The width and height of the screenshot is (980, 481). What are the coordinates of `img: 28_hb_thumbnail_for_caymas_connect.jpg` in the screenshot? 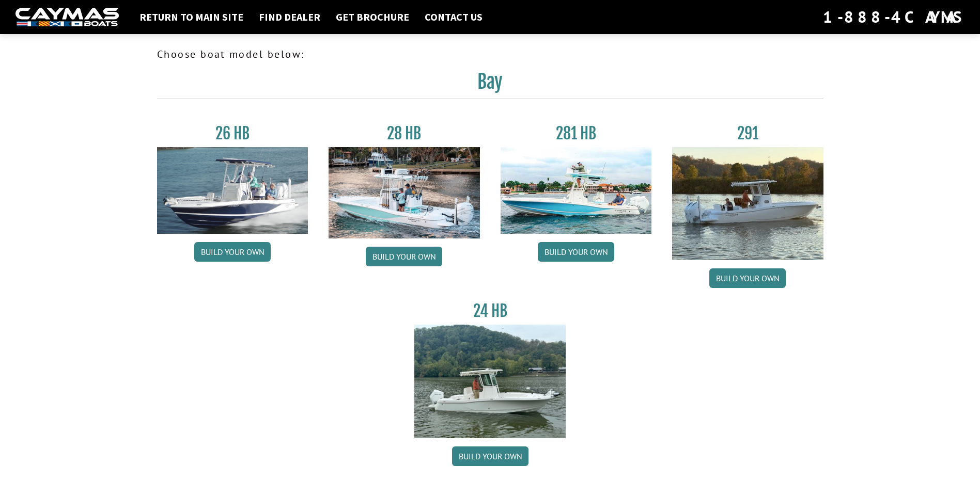 It's located at (404, 192).